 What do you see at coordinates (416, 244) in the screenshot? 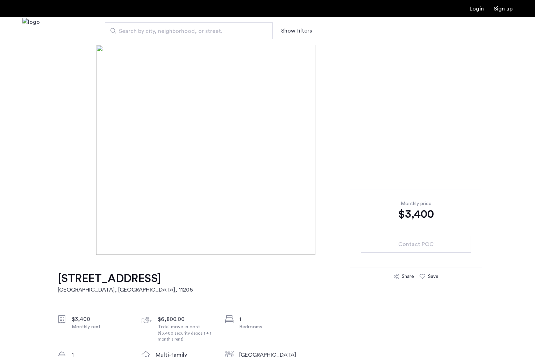
I see `span: Contact POC` at bounding box center [416, 244].